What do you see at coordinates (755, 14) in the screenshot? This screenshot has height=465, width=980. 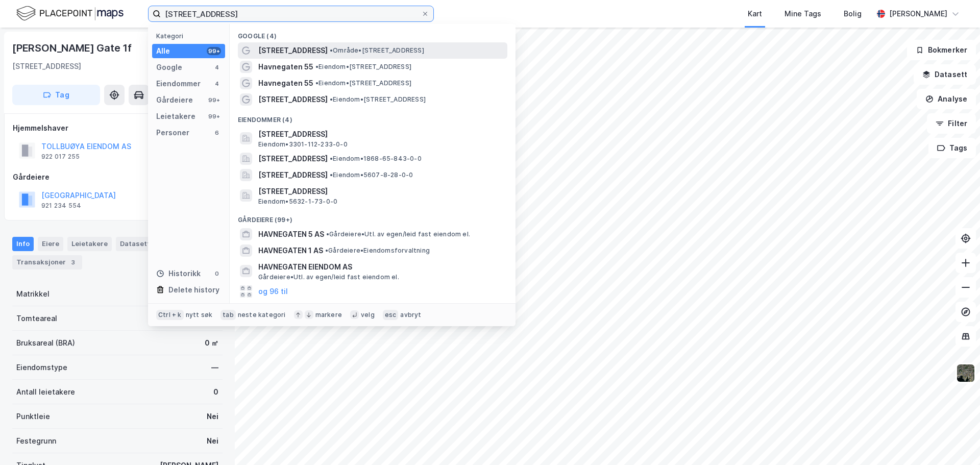 I see `div: Kart` at bounding box center [755, 14].